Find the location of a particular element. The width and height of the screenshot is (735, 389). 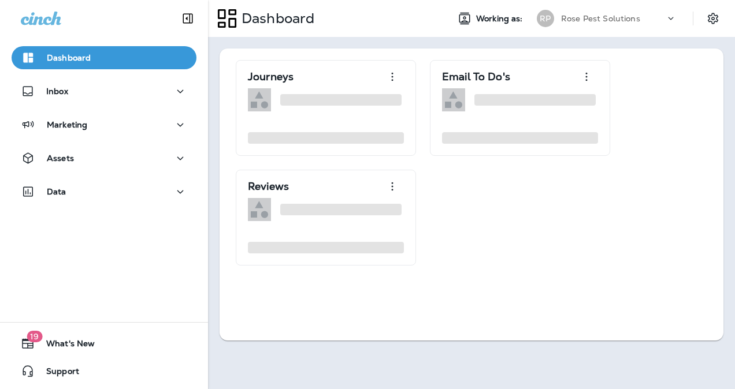

p: Email To Do's is located at coordinates (476, 77).